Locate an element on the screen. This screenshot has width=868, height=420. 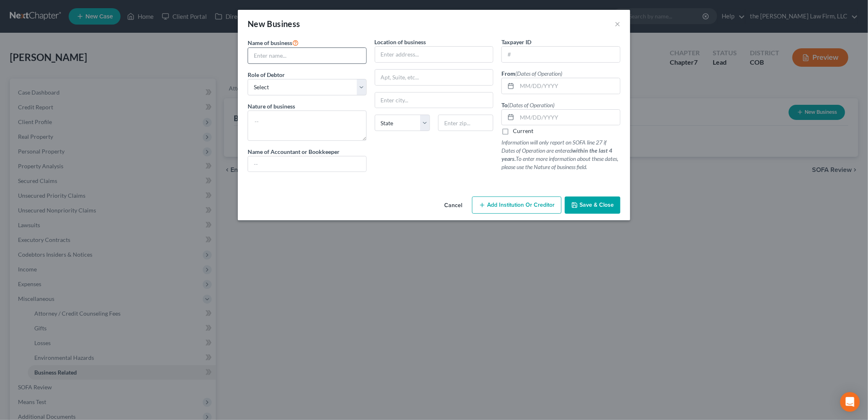
p: Information will only report on SOFA line 27 if Dates of Operation are entered To enter more info... is located at coordinates (560, 155).